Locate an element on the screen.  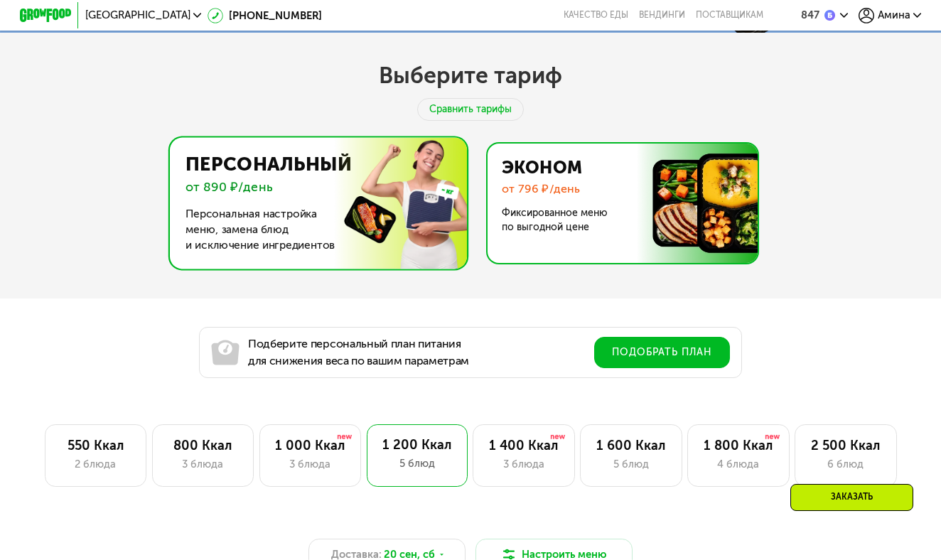
div: 1 600 Ккал is located at coordinates (631, 446).